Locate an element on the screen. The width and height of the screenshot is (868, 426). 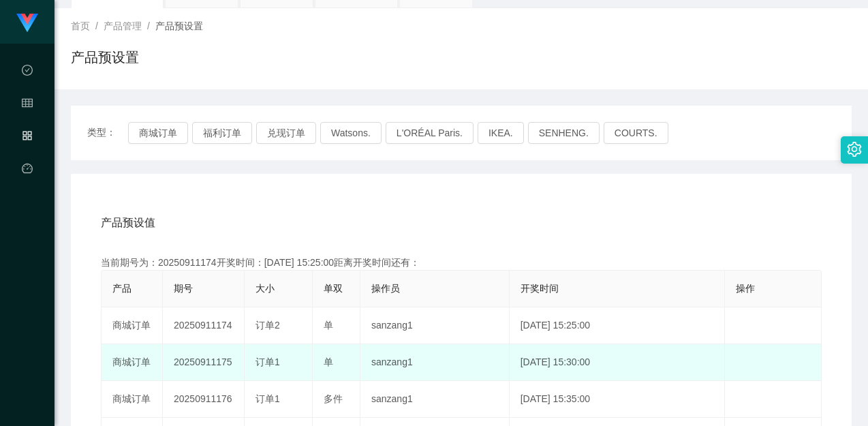
span: 期号 is located at coordinates (183, 289).